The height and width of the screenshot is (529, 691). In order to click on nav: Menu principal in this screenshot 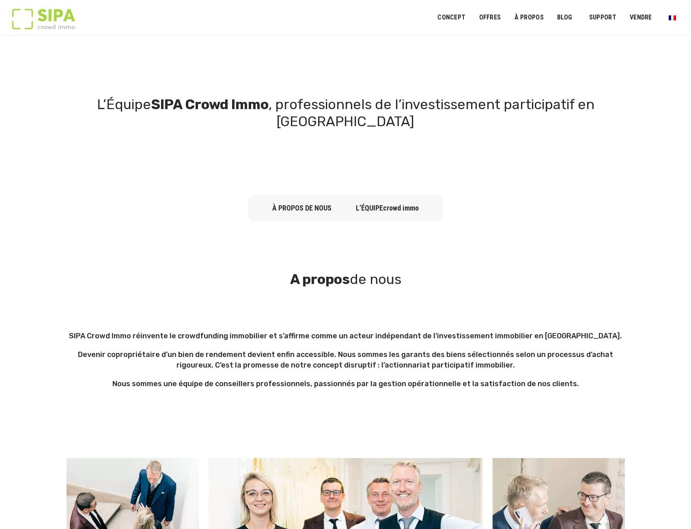, I will do `click(558, 17)`.